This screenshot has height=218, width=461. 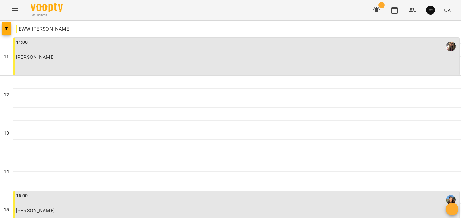 What do you see at coordinates (430, 10) in the screenshot?
I see `img: 5eed76f7bd5af536b626cea829a37ad3.jpg` at bounding box center [430, 10].